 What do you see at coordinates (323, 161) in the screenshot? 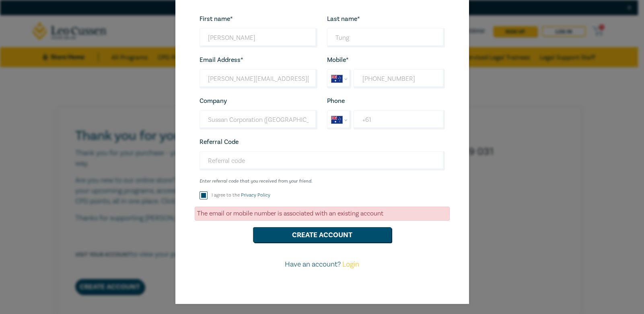
I see `input: Referral code` at bounding box center [323, 161].